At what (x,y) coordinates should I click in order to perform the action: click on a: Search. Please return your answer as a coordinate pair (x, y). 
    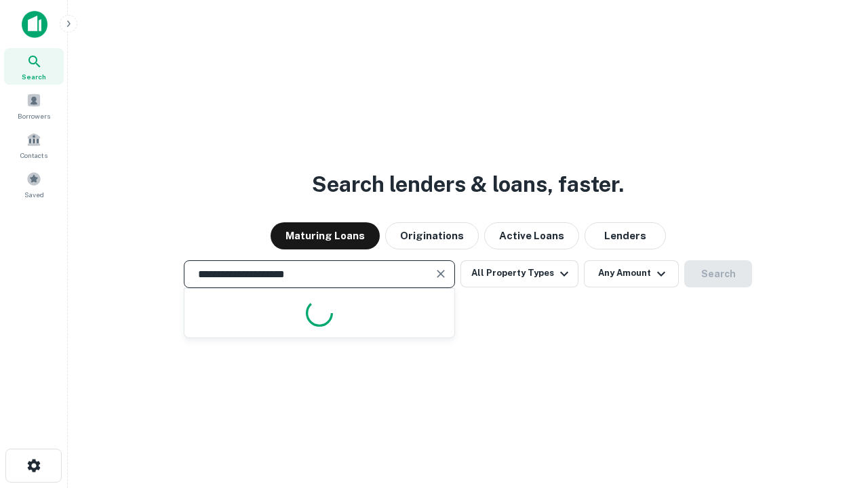
    Looking at the image, I should click on (34, 67).